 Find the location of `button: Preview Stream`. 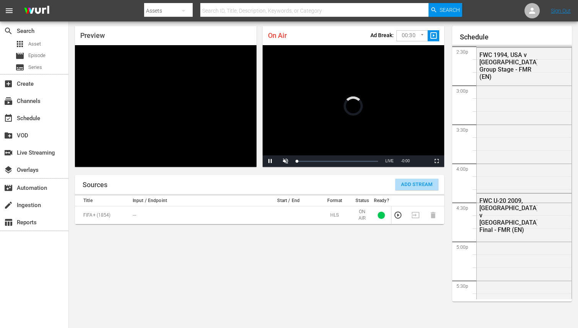

button: Preview Stream is located at coordinates (398, 215).